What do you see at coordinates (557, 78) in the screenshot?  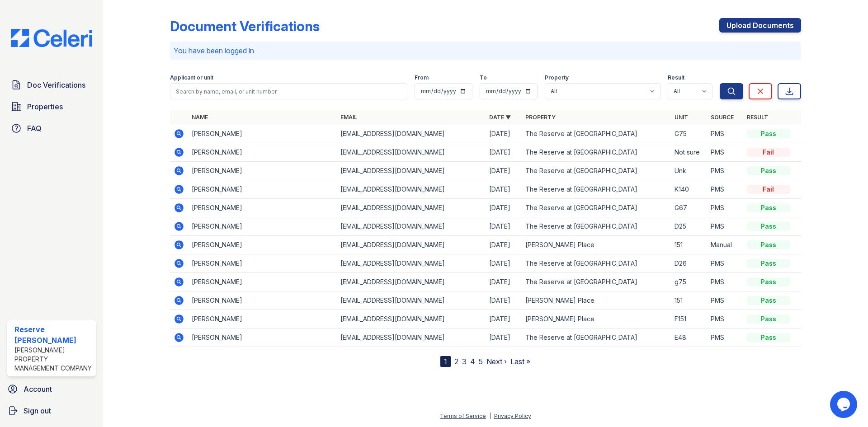 I see `label: Property` at bounding box center [557, 78].